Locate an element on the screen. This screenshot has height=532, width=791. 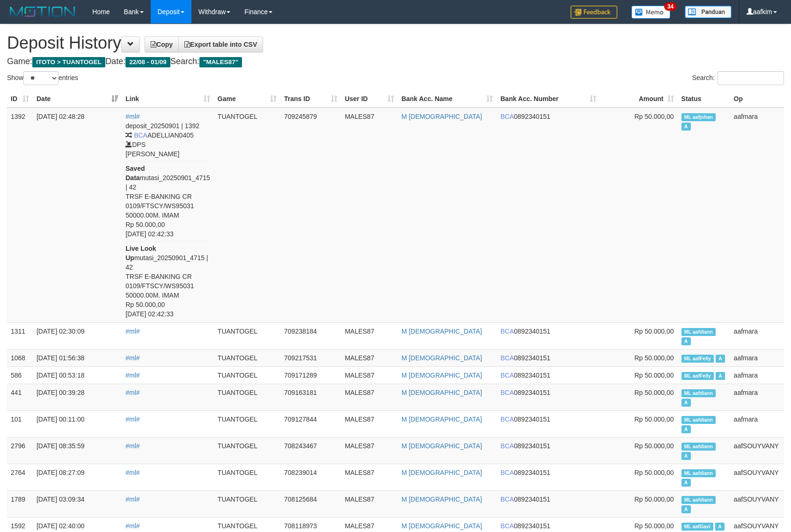
span: Manually Linked by aafjohan is located at coordinates (699, 117).